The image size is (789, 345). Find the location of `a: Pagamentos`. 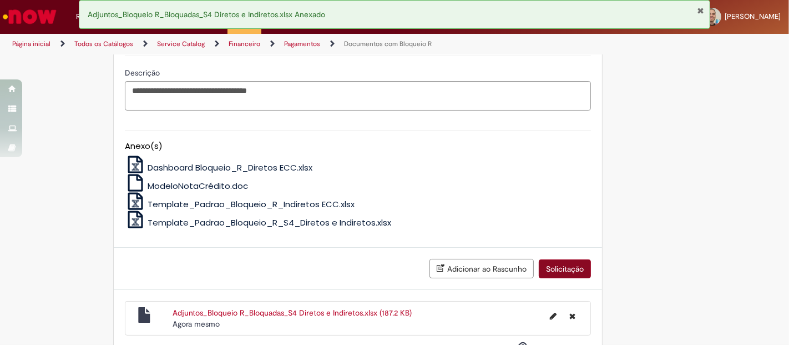

a: Pagamentos is located at coordinates (302, 44).